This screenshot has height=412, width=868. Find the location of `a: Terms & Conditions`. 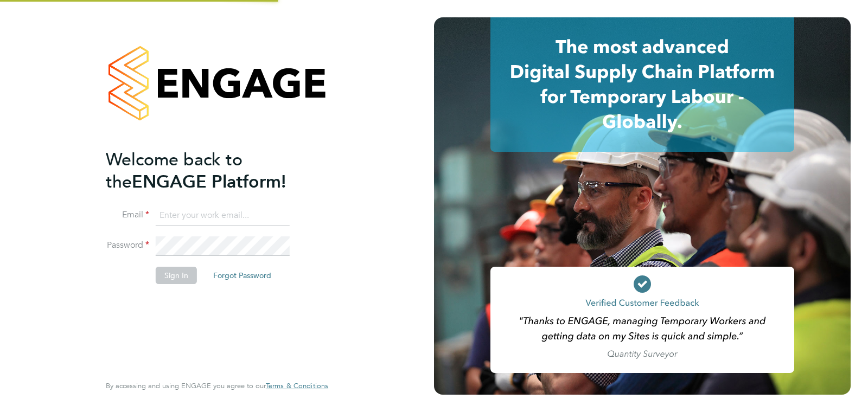

a: Terms & Conditions is located at coordinates (296, 386).